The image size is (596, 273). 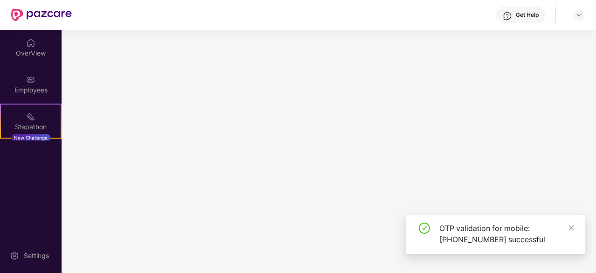 I want to click on img: New Pazcare Logo, so click(x=42, y=15).